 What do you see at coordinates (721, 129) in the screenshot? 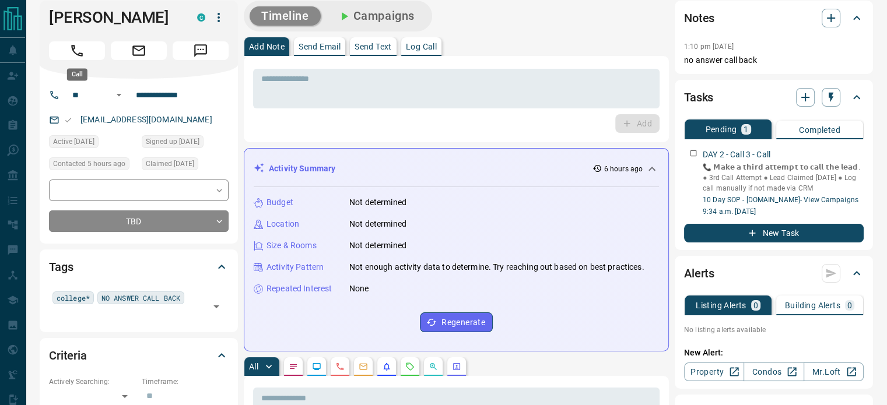
I see `p: Pending` at bounding box center [721, 129].